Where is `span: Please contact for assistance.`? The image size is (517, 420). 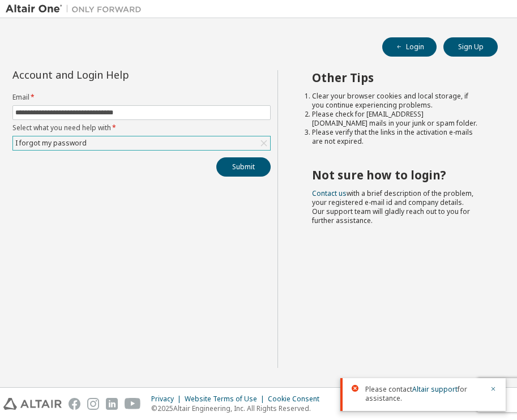
span: Please contact for assistance. is located at coordinates (424, 394).